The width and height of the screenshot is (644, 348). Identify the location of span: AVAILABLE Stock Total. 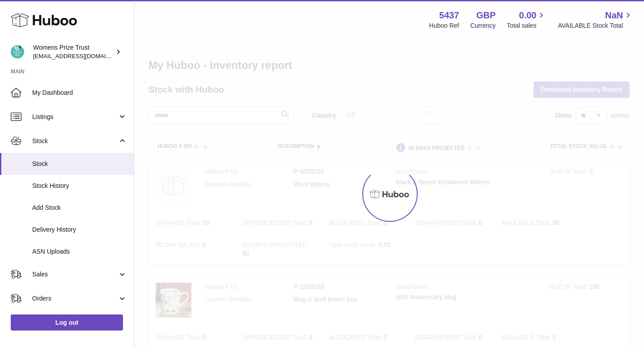
(595, 26).